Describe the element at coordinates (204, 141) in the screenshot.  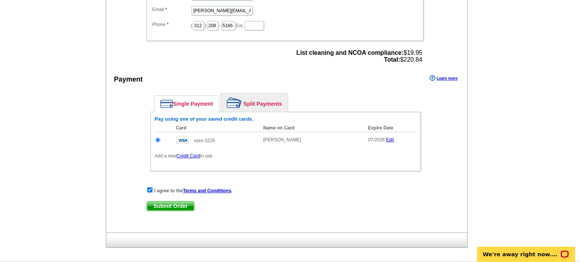
I see `span: xxxx-3226` at that location.